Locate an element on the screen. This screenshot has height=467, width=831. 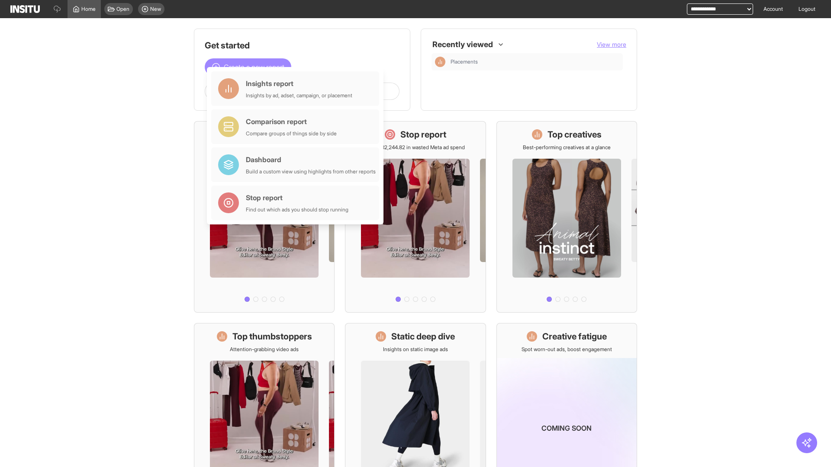
h1: Stop report is located at coordinates (423, 135).